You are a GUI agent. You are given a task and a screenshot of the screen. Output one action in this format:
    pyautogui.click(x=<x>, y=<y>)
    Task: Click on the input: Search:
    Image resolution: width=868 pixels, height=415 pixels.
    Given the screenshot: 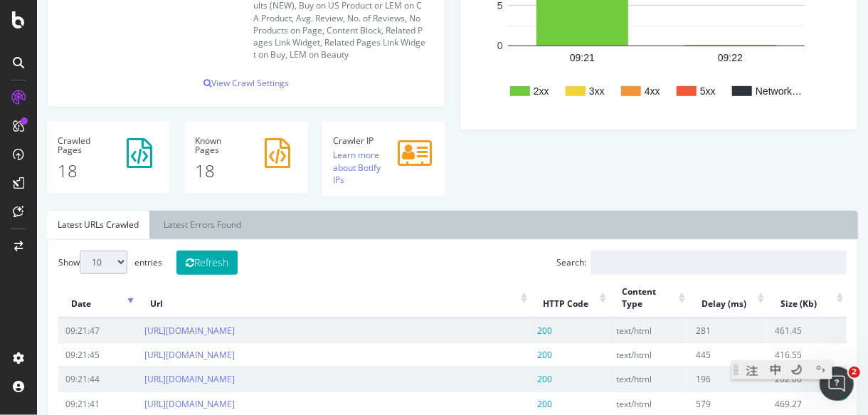 What is the action you would take?
    pyautogui.click(x=682, y=263)
    